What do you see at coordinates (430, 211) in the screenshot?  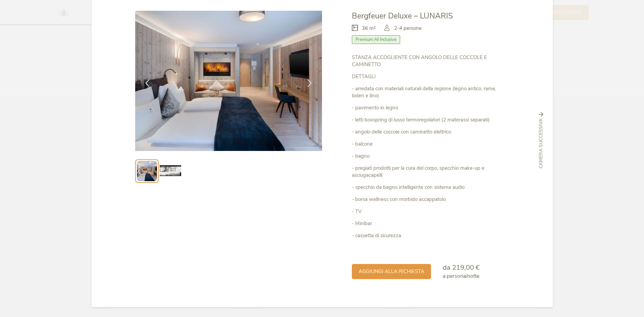 I see `p: - TV` at bounding box center [430, 211].